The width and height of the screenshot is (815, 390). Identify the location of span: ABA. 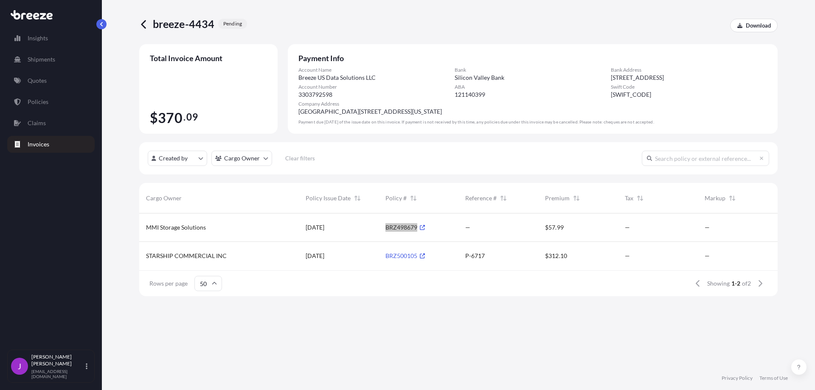
(533, 87).